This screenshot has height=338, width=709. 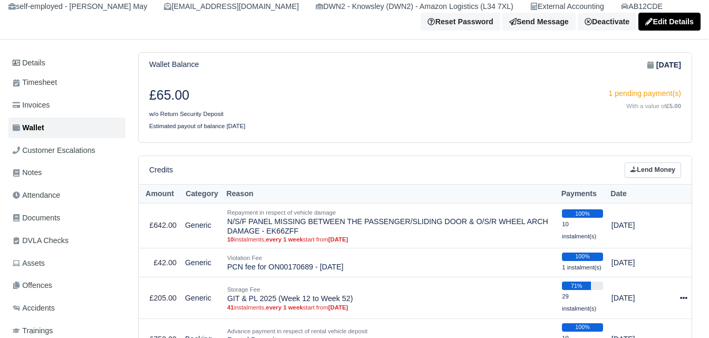 I want to click on small: w/o Return Security Deposit, so click(x=186, y=114).